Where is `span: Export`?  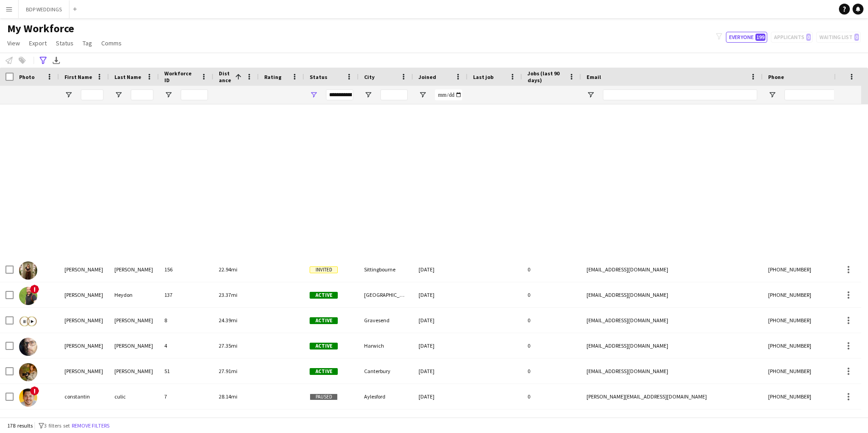 span: Export is located at coordinates (38, 43).